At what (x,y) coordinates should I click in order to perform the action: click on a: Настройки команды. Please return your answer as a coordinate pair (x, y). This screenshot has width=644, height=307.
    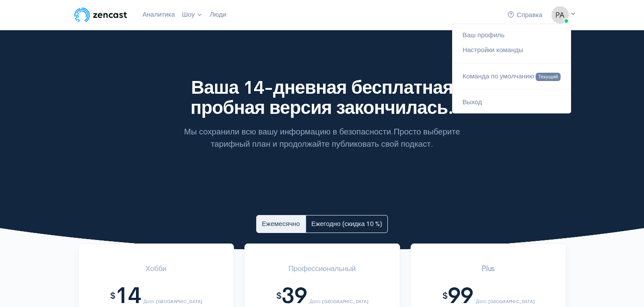
    Looking at the image, I should click on (511, 50).